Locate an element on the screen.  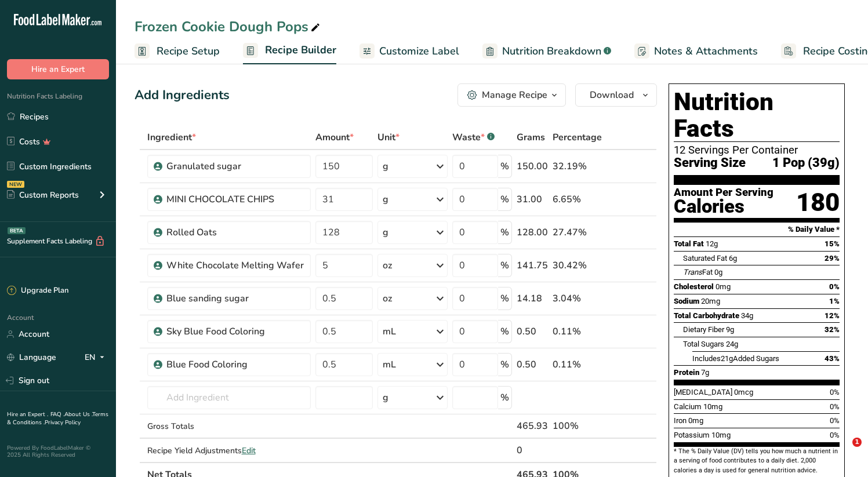
span: Calcium is located at coordinates (687, 406).